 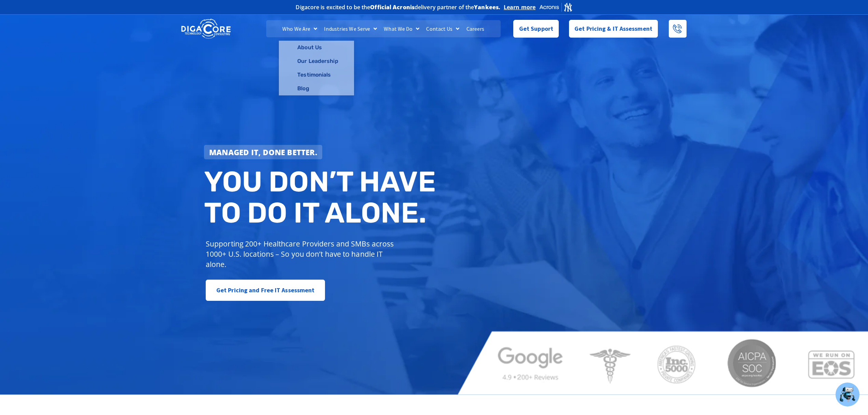 I want to click on a: Our Leadership, so click(x=316, y=62).